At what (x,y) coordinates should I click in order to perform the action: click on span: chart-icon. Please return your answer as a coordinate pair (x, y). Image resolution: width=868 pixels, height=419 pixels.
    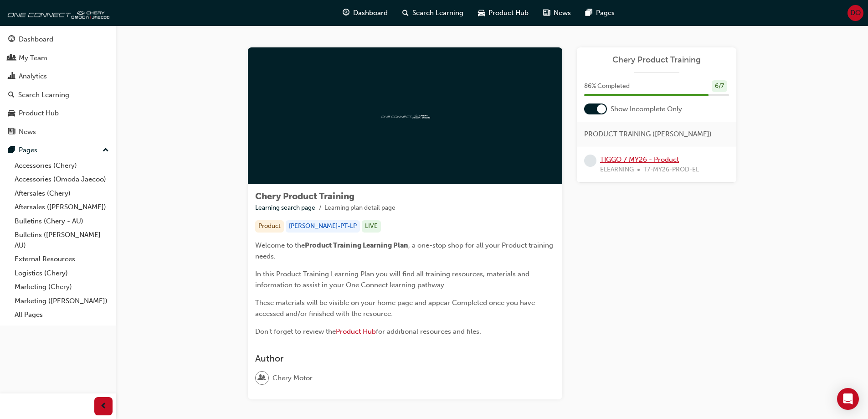
    Looking at the image, I should click on (12, 77).